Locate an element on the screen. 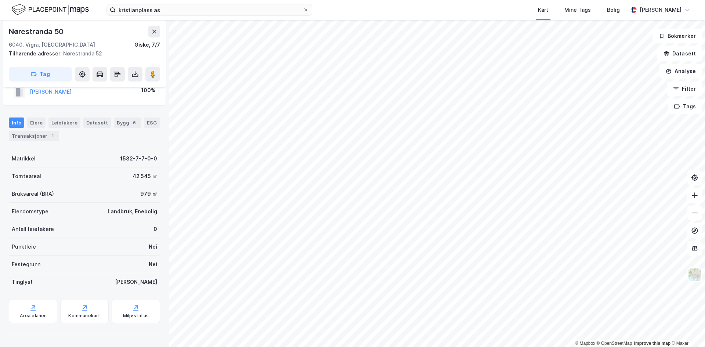 This screenshot has height=347, width=705. a: Improve this map is located at coordinates (652, 343).